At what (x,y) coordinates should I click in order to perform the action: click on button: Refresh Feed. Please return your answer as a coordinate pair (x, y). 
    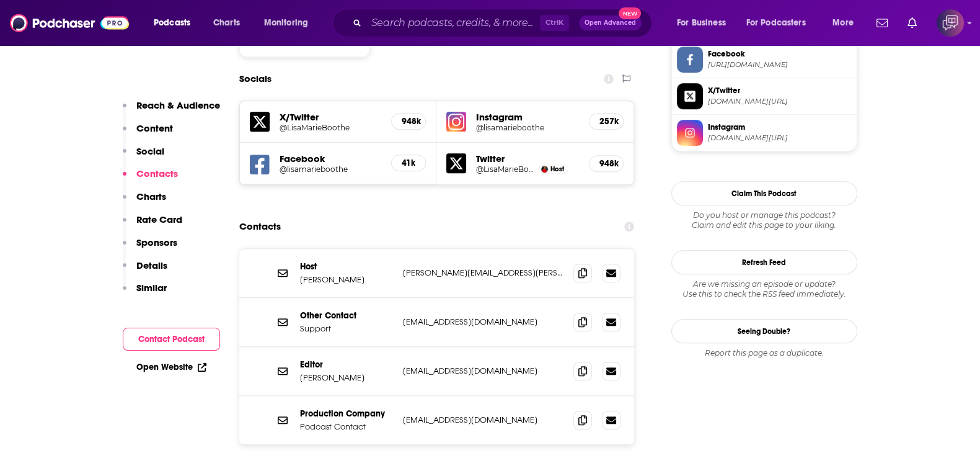
    Looking at the image, I should click on (764, 262).